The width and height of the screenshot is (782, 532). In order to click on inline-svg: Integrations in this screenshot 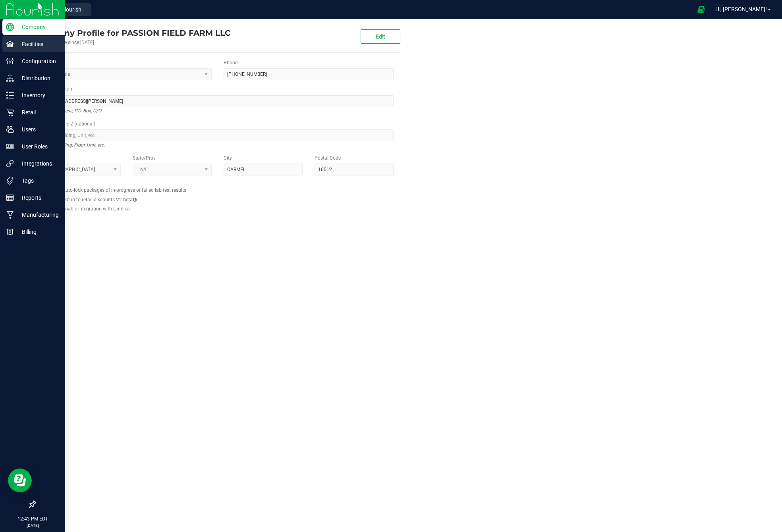, I will do `click(10, 163)`.